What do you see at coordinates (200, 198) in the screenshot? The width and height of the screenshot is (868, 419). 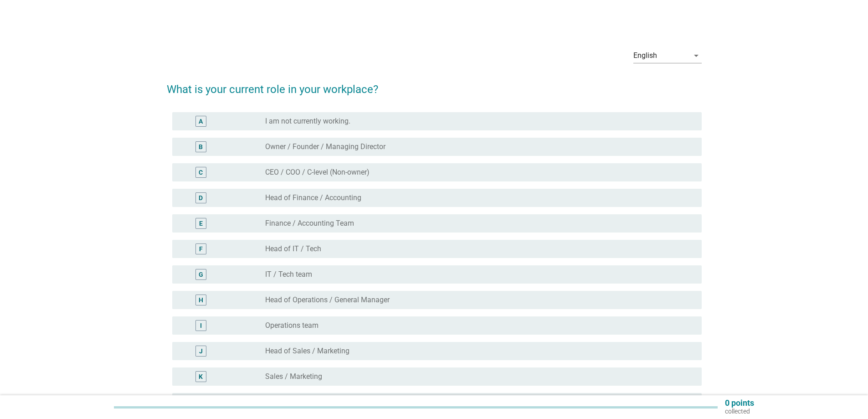 I see `div: D` at bounding box center [200, 198].